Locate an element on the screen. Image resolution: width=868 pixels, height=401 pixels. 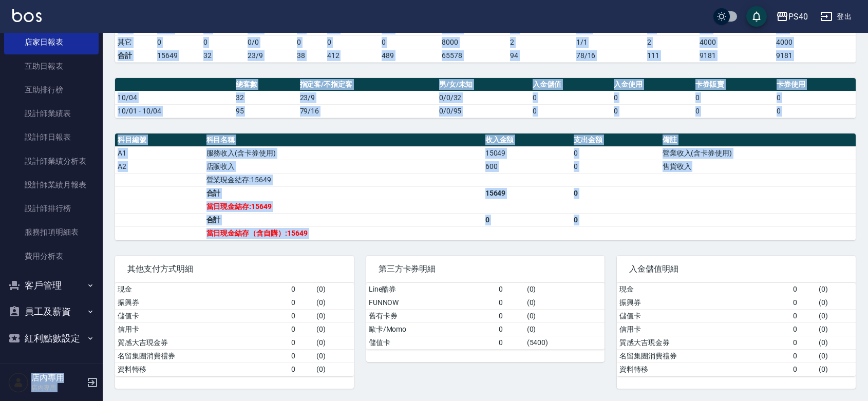
td: 現金 is located at coordinates (202, 290).